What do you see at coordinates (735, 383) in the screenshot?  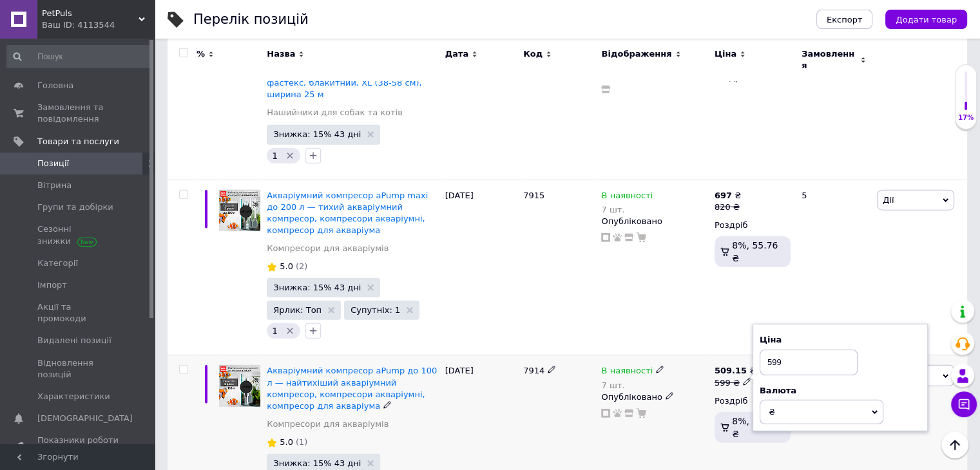 I see `div: 599 ₴` at bounding box center [735, 383].